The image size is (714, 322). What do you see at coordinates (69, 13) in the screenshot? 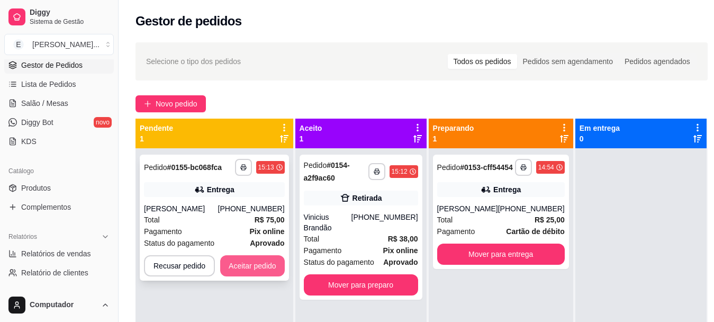
I see `span: Diggy` at bounding box center [69, 13].